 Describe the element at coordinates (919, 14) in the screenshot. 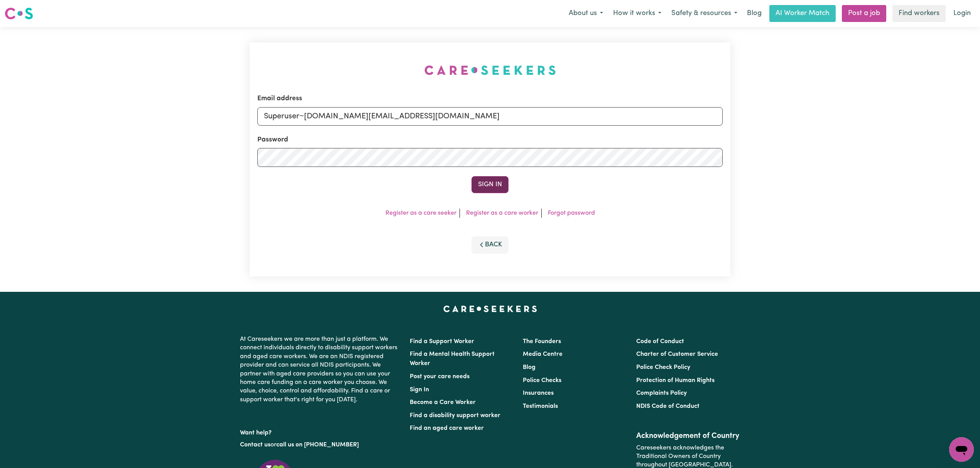

I see `a: Find workers` at that location.